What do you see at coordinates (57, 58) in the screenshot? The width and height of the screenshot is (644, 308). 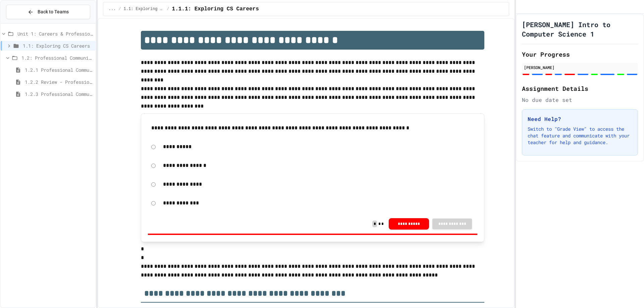 I see `span: 1.2: Professional Communication` at bounding box center [57, 58].